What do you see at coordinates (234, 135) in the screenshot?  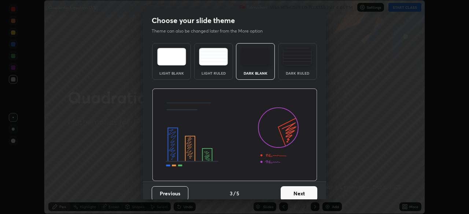 I see `img: darkThemeBanner.d06ce4a2.svg` at bounding box center [234, 135].